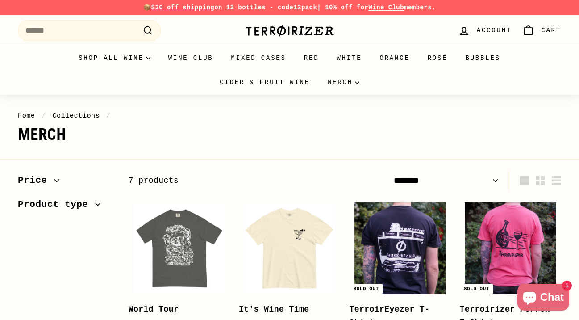 This screenshot has height=320, width=579. Describe the element at coordinates (551, 30) in the screenshot. I see `span: Cart` at that location.